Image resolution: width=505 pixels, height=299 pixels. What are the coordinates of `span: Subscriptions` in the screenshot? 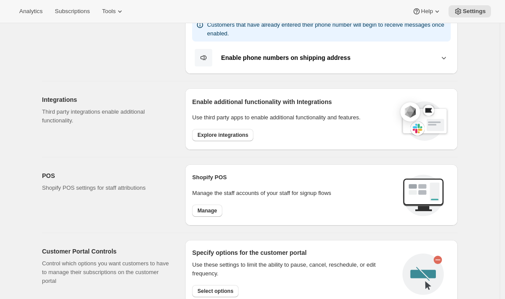 It's located at (72, 11).